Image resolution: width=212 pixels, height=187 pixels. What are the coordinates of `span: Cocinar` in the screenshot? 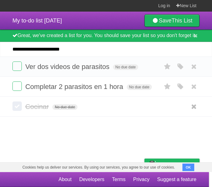 It's located at (38, 106).